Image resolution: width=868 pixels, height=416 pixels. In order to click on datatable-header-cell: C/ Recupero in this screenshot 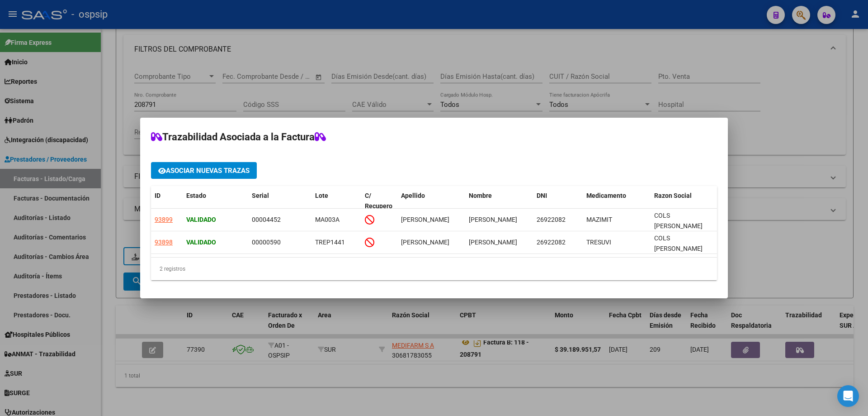, I will do `click(379, 201)`.